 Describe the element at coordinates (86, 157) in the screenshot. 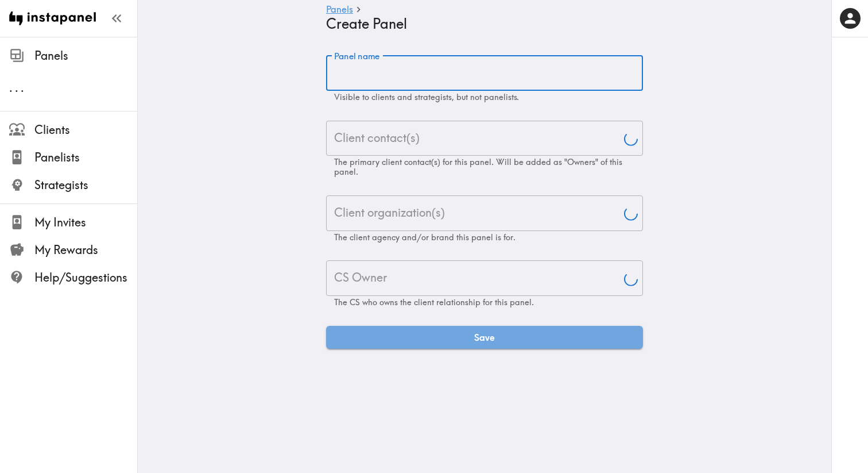

I see `span: Panelists` at that location.